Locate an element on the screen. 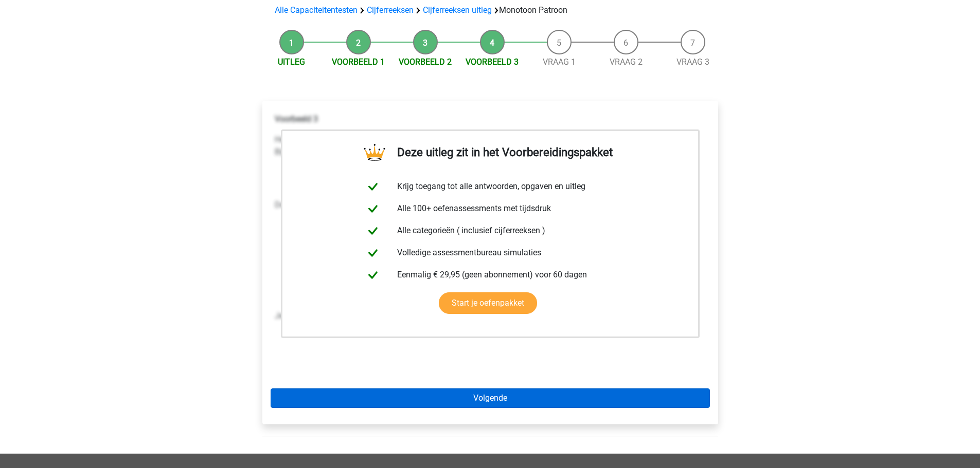  b: Voorbeeld 3 is located at coordinates (296, 119).